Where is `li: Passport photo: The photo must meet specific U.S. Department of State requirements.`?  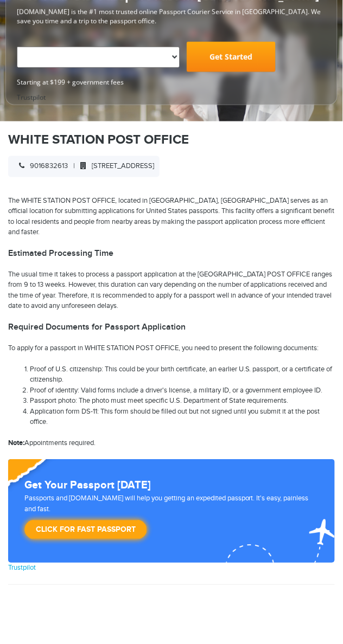
li: Passport photo: The photo must meet specific U.S. Department of State requirements. is located at coordinates (182, 401).